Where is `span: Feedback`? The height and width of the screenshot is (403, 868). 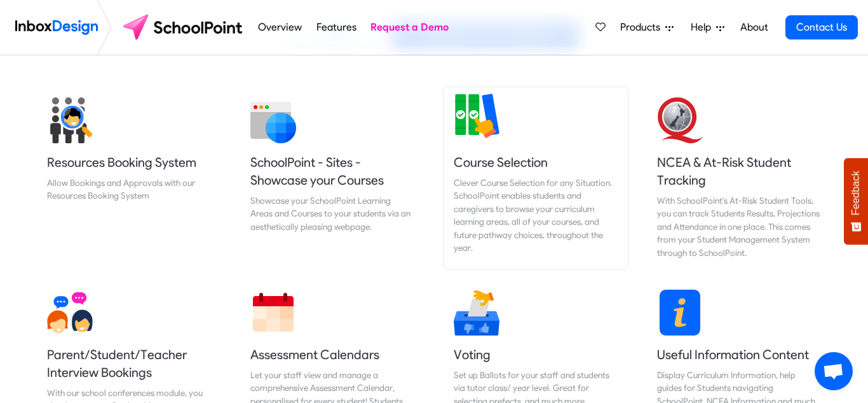
span: Feedback is located at coordinates (856, 193).